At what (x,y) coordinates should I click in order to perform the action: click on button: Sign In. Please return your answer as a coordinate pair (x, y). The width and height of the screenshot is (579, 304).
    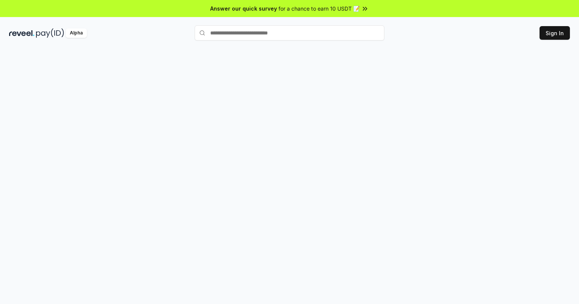
    Looking at the image, I should click on (554, 33).